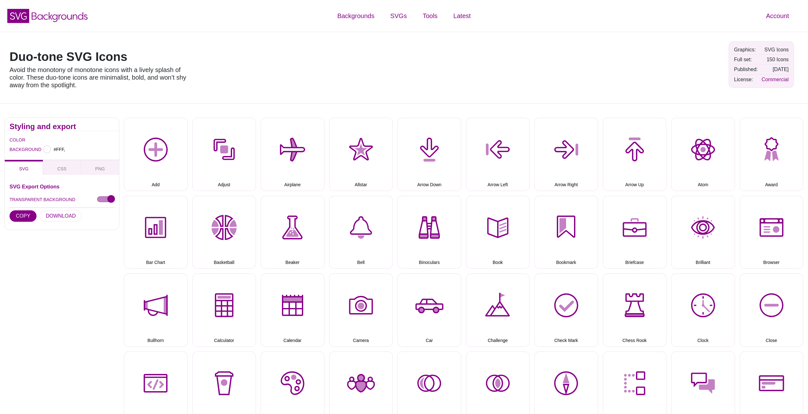  What do you see at coordinates (62, 167) in the screenshot?
I see `button: CSS` at bounding box center [62, 167].